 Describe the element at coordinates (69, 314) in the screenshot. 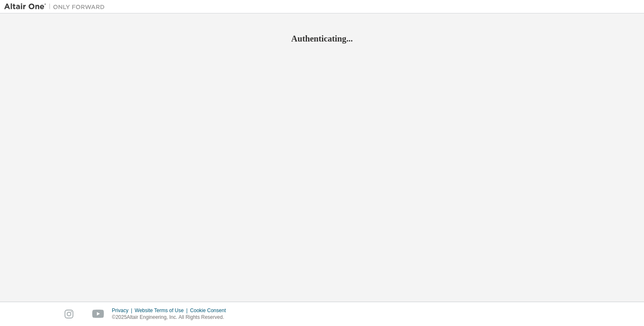

I see `img: instagram.svg` at that location.